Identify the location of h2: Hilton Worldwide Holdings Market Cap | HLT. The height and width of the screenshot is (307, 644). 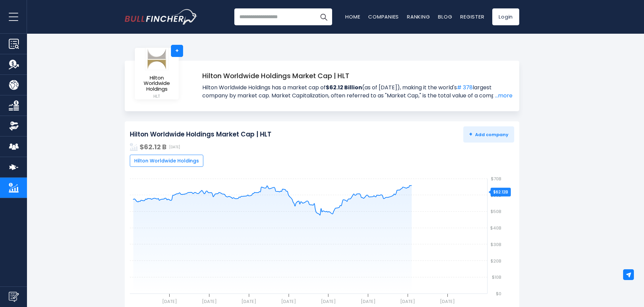
(201, 135).